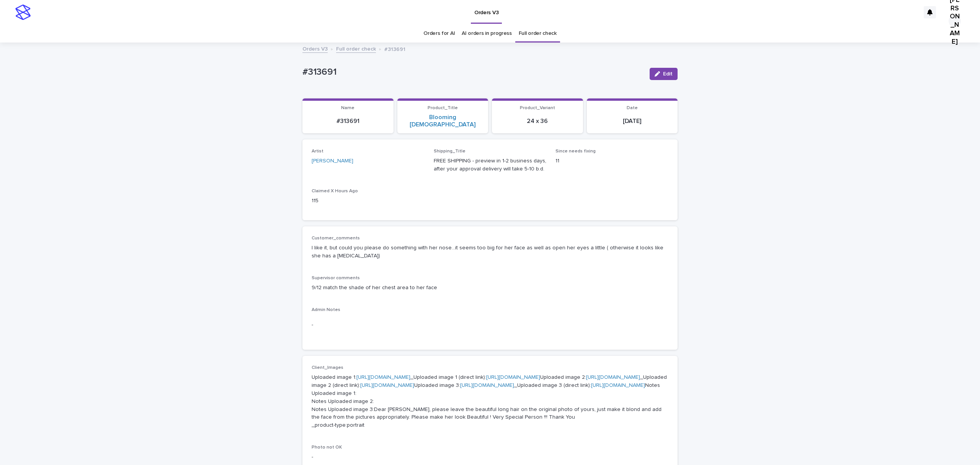 This screenshot has height=465, width=980. Describe the element at coordinates (327, 368) in the screenshot. I see `span: Client_Images` at that location.